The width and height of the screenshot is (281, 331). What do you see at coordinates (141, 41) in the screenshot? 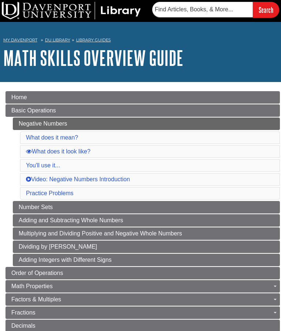
I see `nav: breadcrumb` at bounding box center [141, 41].